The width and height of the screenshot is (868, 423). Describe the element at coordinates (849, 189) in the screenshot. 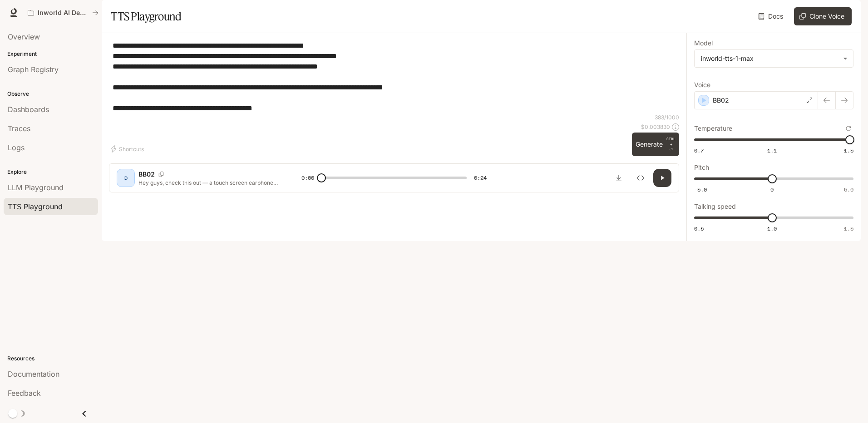

I see `span: 5.0` at that location.